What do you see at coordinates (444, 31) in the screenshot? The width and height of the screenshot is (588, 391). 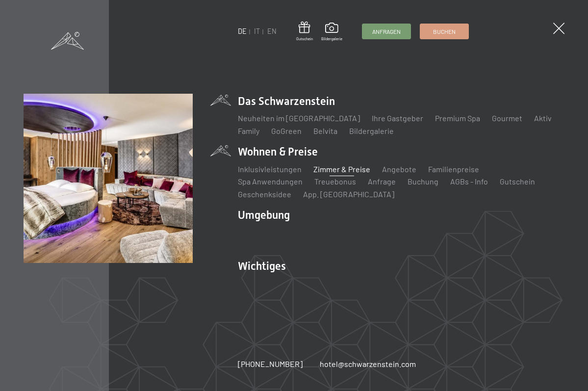 I see `a: Buchen` at bounding box center [444, 31].